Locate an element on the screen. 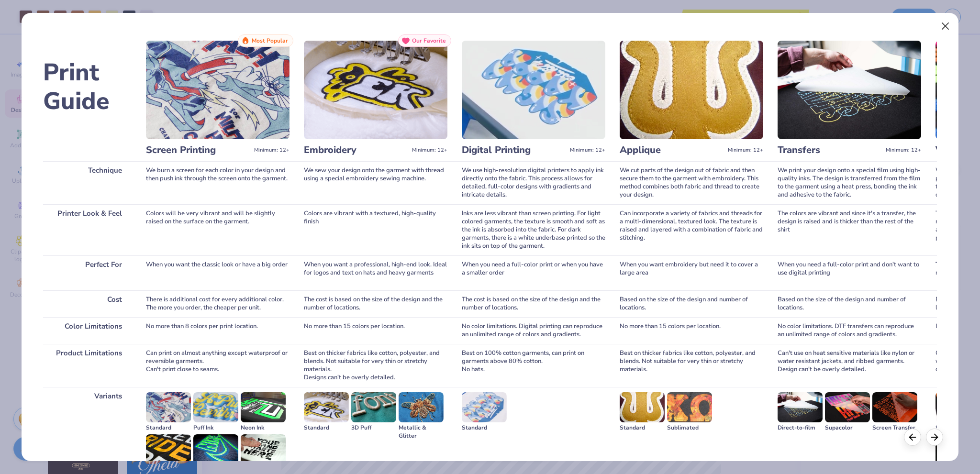 Image resolution: width=980 pixels, height=474 pixels. img: 3D Puff is located at coordinates (374, 407).